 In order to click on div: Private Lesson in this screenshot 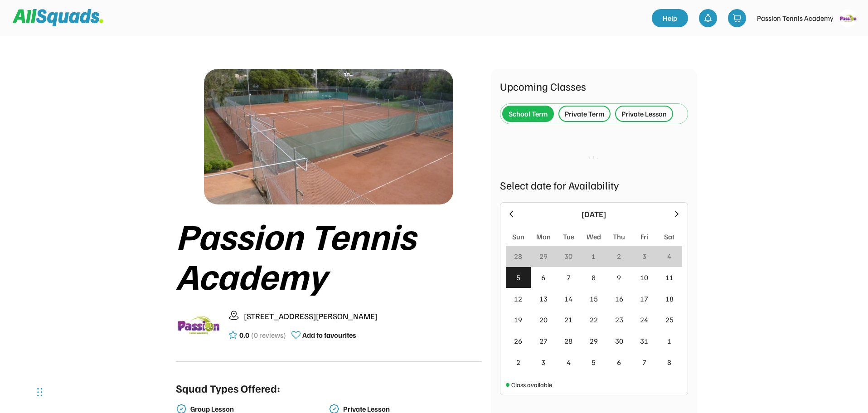, I will do `click(644, 114)`.